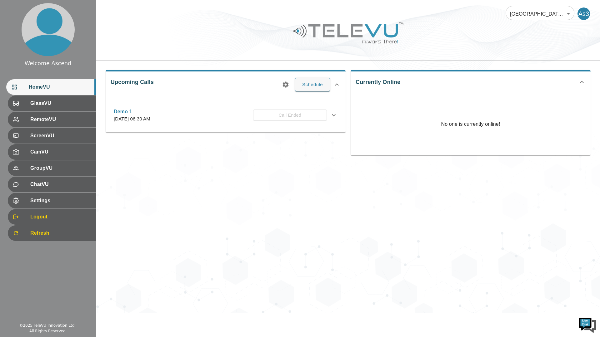 The width and height of the screenshot is (600, 337). What do you see at coordinates (312, 85) in the screenshot?
I see `button: Schedule` at bounding box center [312, 85].